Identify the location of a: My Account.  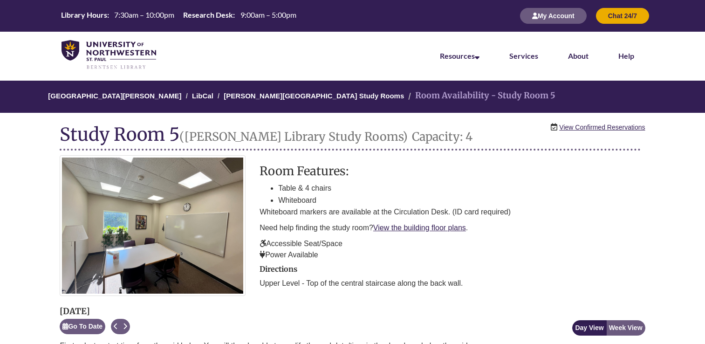
(553, 15).